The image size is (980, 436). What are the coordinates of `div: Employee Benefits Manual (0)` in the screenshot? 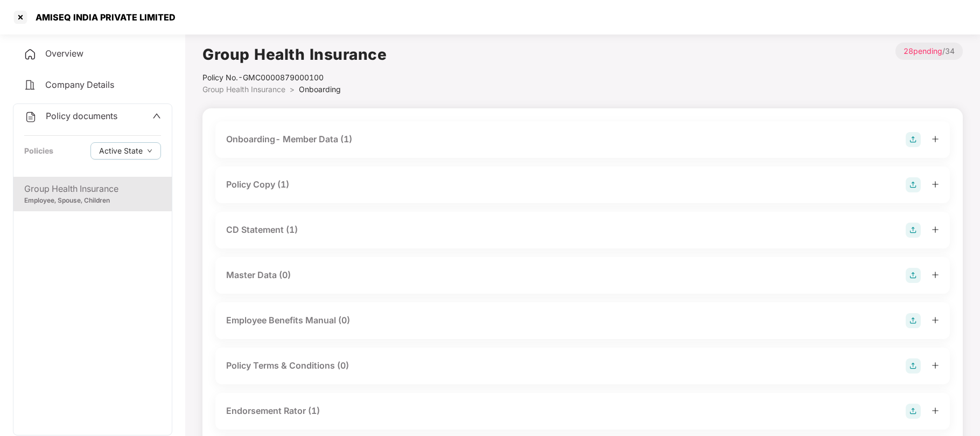 It's located at (288, 320).